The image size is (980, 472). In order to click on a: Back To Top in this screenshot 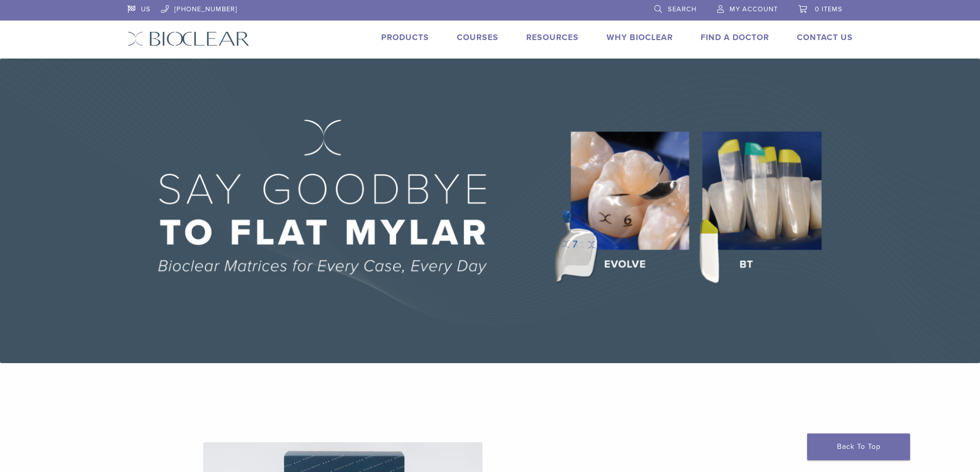, I will do `click(859, 447)`.